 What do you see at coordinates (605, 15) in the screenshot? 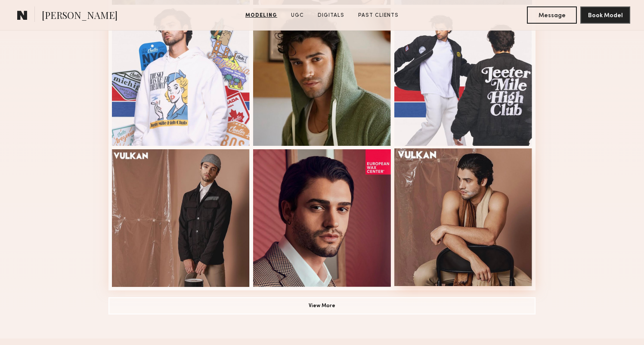
I see `button: Book Model` at bounding box center [605, 15].